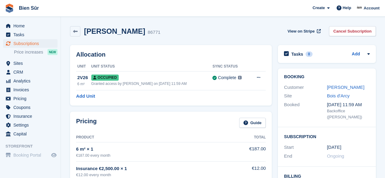 The image size is (385, 178). What do you see at coordinates (360, 8) in the screenshot?
I see `img: Asmaa Habri` at bounding box center [360, 8].